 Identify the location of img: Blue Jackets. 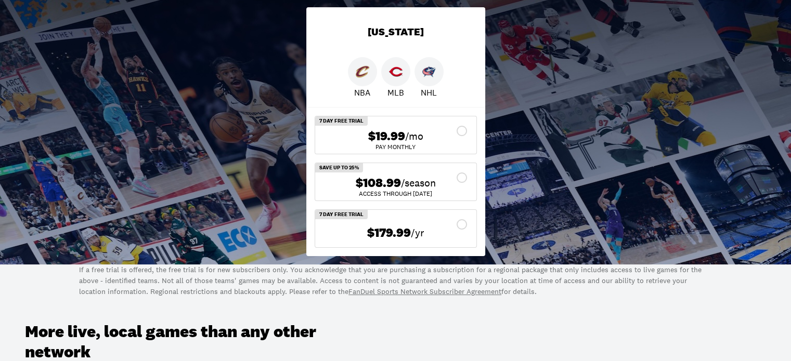
(429, 72).